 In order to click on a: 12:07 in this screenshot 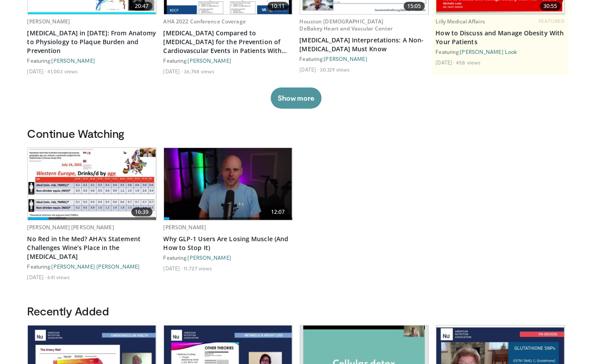, I will do `click(228, 184)`.